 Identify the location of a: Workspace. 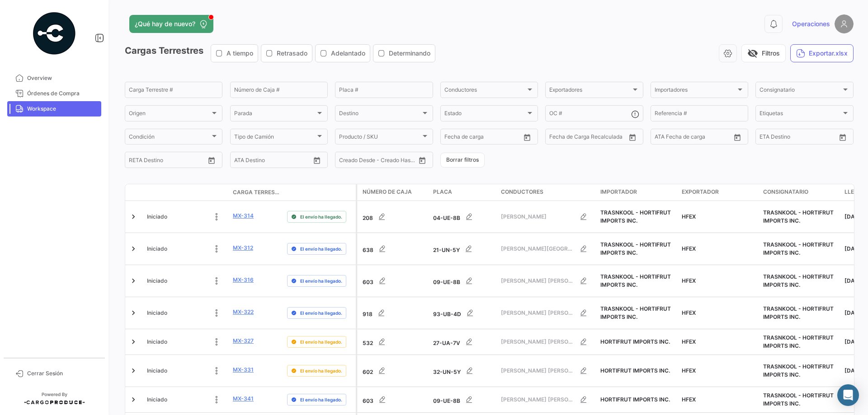
(54, 109).